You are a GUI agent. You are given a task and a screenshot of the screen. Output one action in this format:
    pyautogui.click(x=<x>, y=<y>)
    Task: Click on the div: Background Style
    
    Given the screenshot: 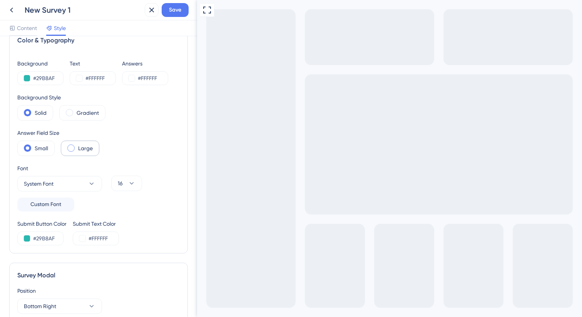 What is the action you would take?
    pyautogui.click(x=61, y=97)
    